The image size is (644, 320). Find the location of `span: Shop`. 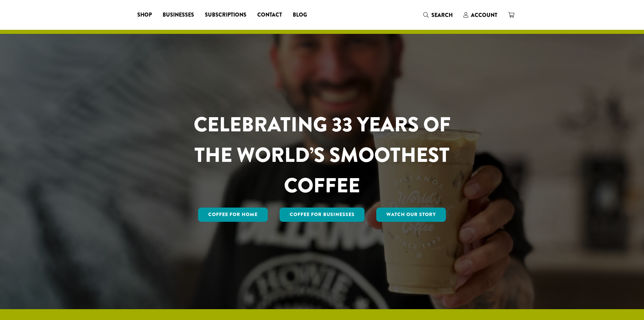

span: Shop is located at coordinates (144, 15).